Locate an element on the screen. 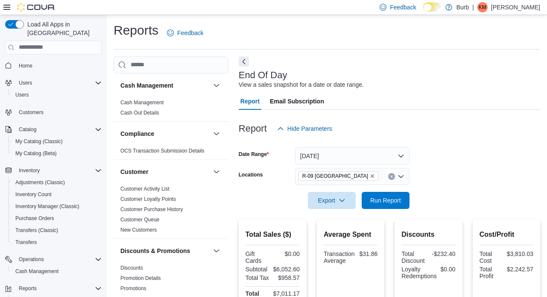  button: Purchase Orders is located at coordinates (57, 218).